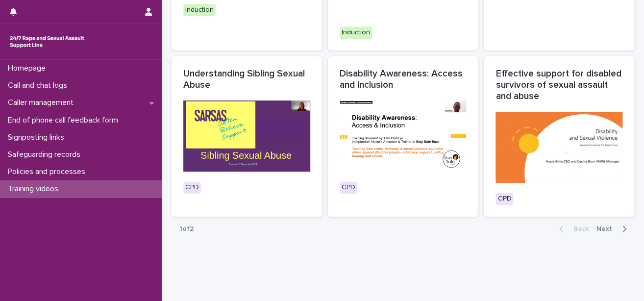  I want to click on p: Disability Awareness: Access and Inclusion, so click(403, 79).